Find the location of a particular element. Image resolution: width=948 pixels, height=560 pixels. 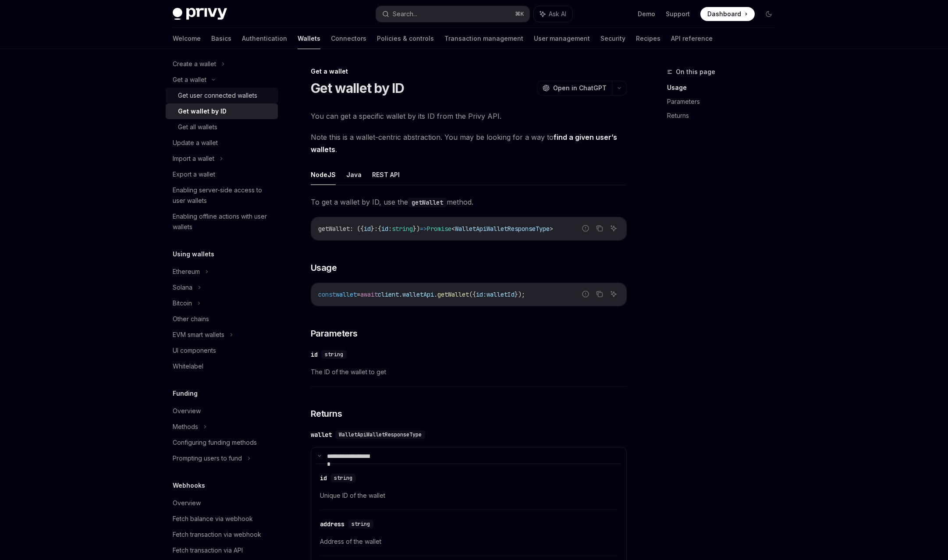

span: ⌘ K is located at coordinates (520, 14).